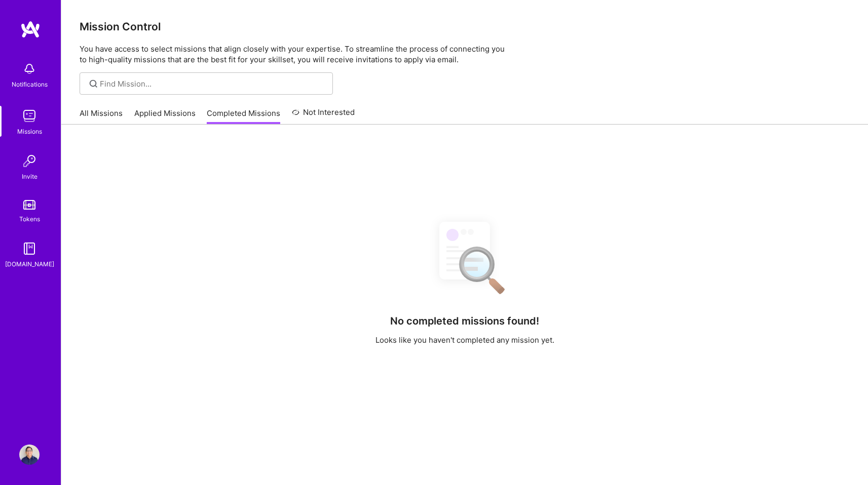 This screenshot has width=868, height=485. Describe the element at coordinates (323, 116) in the screenshot. I see `a: Not Interested` at that location.